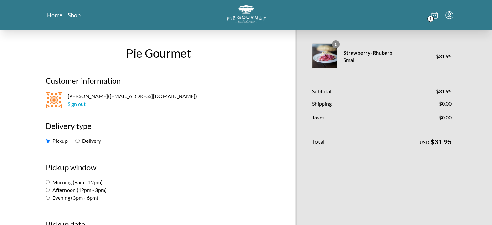 The height and width of the screenshot is (225, 492). Describe the element at coordinates (72, 197) in the screenshot. I see `label: Evening (3pm - 6pm)` at that location.